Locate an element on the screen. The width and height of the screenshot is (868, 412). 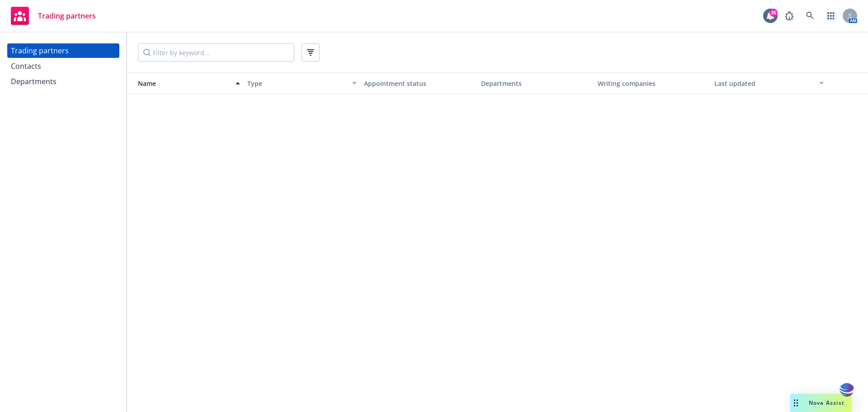
button: Nova Assist is located at coordinates (821, 403).